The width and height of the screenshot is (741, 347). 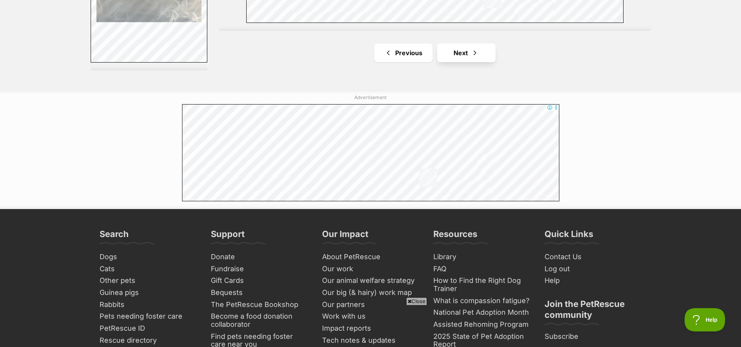 What do you see at coordinates (148, 269) in the screenshot?
I see `a: Cats` at bounding box center [148, 269].